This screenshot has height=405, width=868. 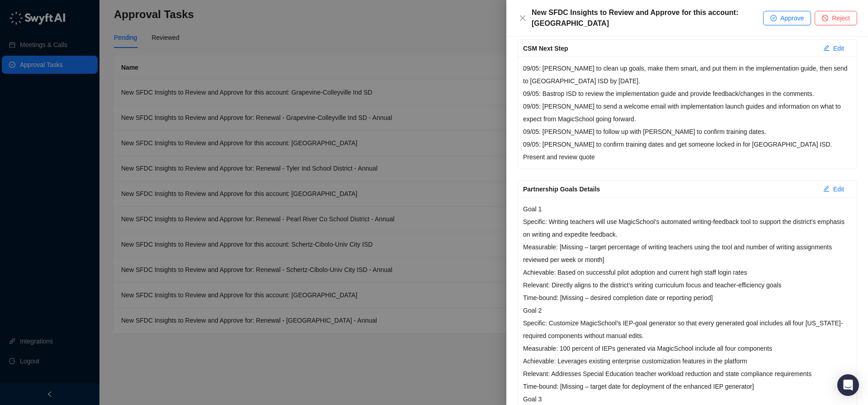 What do you see at coordinates (523, 18) in the screenshot?
I see `span: close` at bounding box center [523, 18].